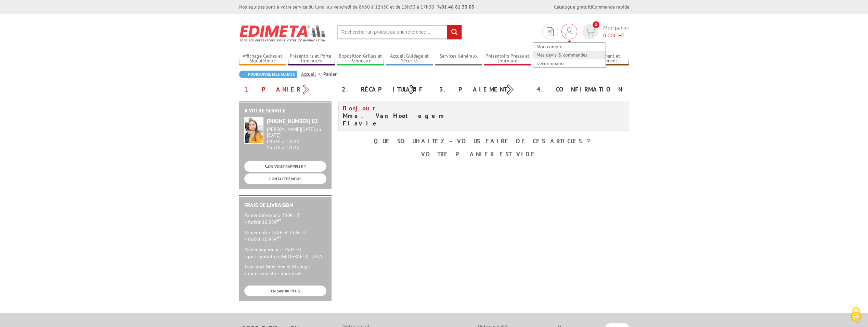  Describe the element at coordinates (288, 90) in the screenshot. I see `div: 1. Panier` at that location.